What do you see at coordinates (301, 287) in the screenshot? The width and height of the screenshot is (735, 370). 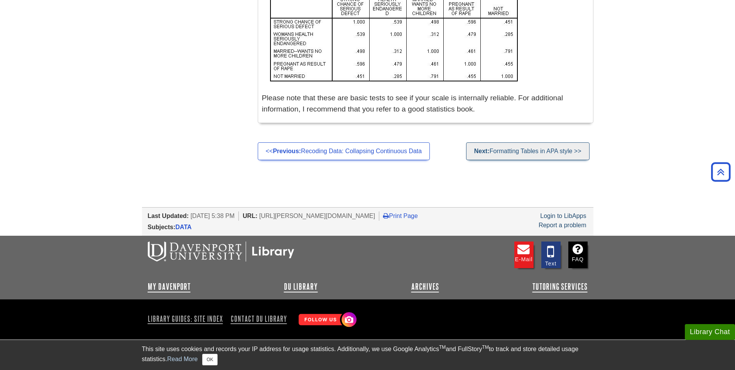 I see `a: DU Library` at bounding box center [301, 287].